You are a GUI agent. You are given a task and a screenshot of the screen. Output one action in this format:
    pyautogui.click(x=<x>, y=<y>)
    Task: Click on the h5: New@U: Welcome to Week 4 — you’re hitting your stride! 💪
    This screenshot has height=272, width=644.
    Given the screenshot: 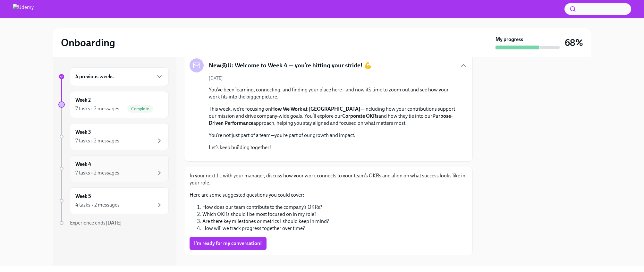 What is the action you would take?
    pyautogui.click(x=291, y=65)
    